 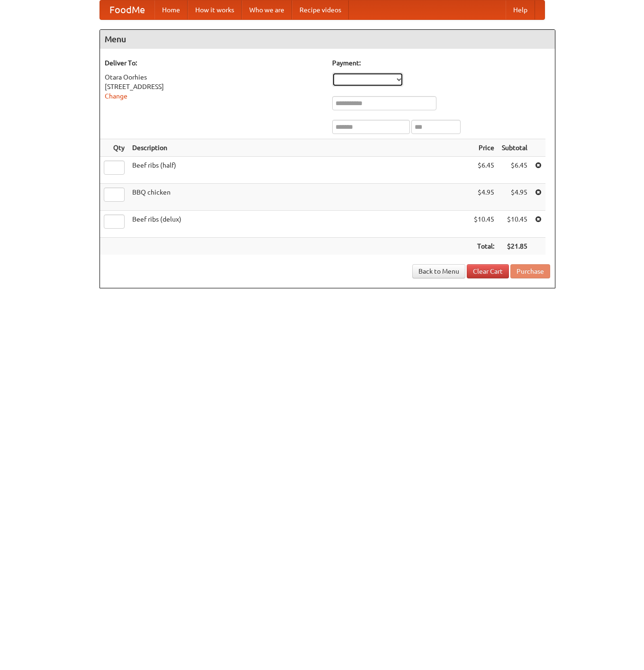 I want to click on div: Otara Oorhies, so click(x=214, y=77).